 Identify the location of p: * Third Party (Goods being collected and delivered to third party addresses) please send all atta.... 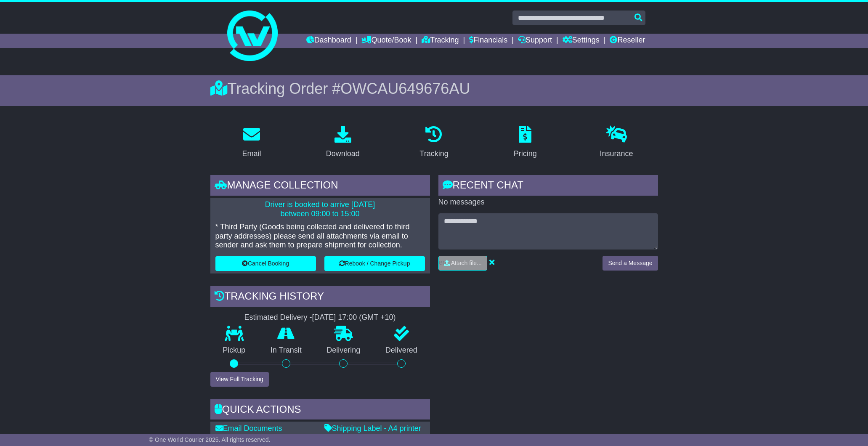
(320, 236).